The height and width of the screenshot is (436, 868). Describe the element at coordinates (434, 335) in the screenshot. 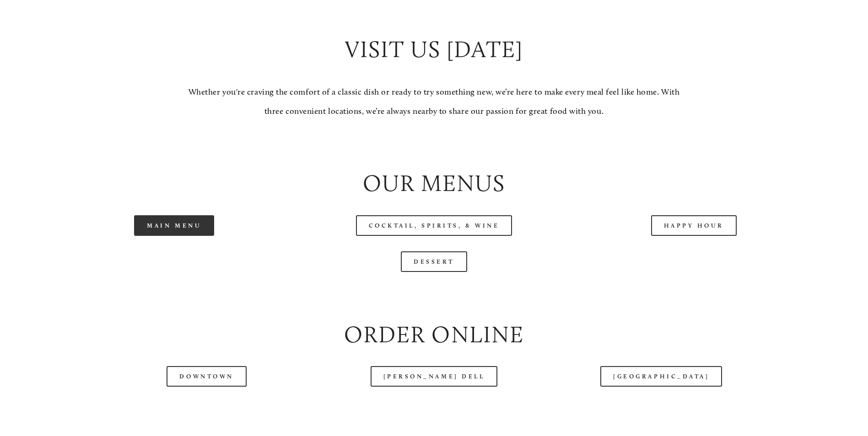

I see `h2: Order Online` at that location.